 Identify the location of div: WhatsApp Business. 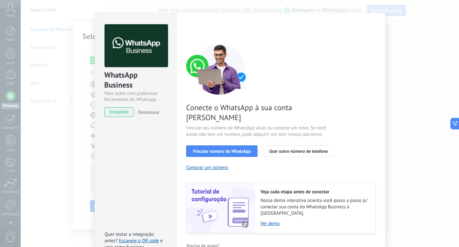
(136, 80).